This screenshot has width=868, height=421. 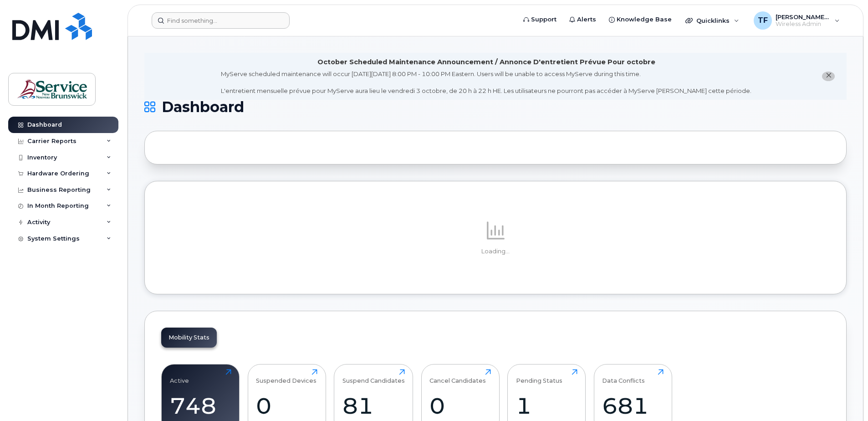 What do you see at coordinates (201, 405) in the screenshot?
I see `div: 748` at bounding box center [201, 405].